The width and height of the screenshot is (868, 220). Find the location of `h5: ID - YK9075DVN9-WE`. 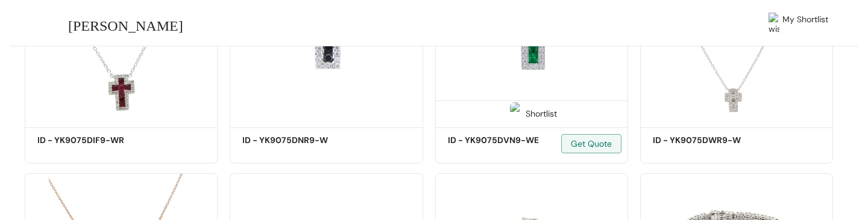

h5: ID - YK9075DVN9-WE is located at coordinates (500, 140).